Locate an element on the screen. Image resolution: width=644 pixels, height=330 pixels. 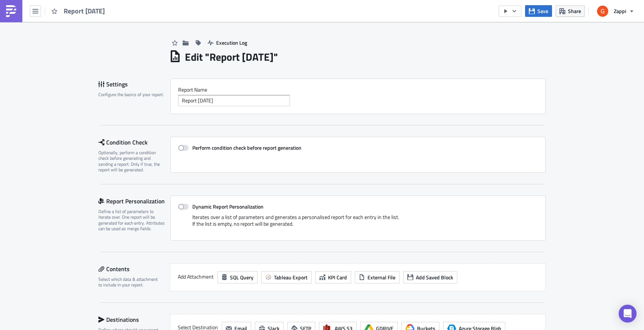
button: Tableau Export is located at coordinates (286, 277).